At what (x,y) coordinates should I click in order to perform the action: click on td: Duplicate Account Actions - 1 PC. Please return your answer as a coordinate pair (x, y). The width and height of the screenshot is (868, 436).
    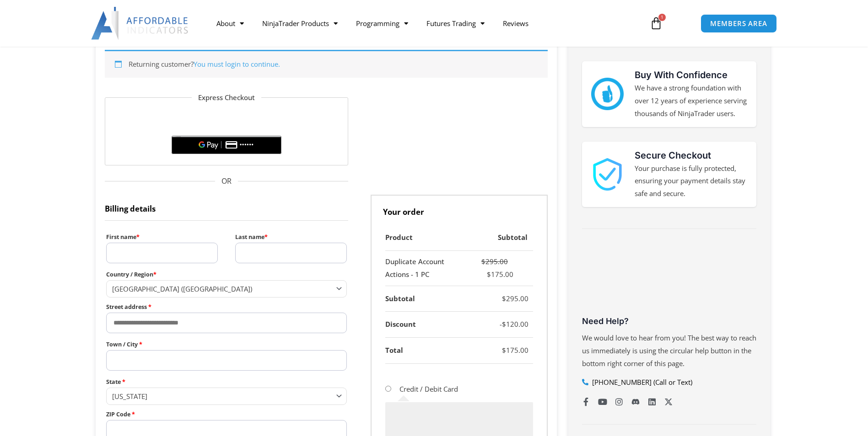
    Looking at the image, I should click on (425, 269).